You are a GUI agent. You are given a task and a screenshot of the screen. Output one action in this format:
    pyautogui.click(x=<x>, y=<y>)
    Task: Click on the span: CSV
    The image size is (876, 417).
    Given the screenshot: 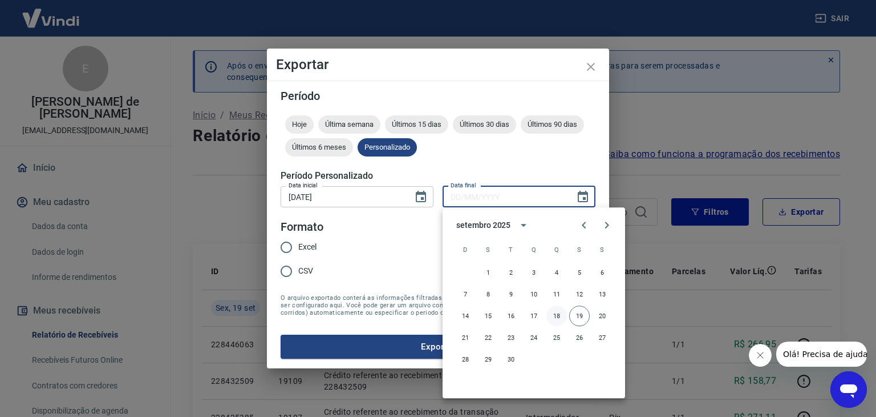 What is the action you would take?
    pyautogui.click(x=306, y=270)
    